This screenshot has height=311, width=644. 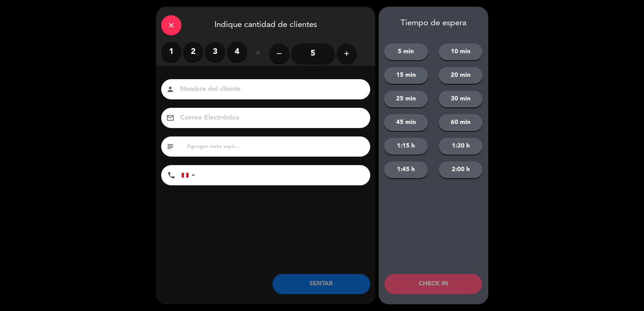 What do you see at coordinates (265, 25) in the screenshot?
I see `div: Indique cantidad de clientes` at bounding box center [265, 25].